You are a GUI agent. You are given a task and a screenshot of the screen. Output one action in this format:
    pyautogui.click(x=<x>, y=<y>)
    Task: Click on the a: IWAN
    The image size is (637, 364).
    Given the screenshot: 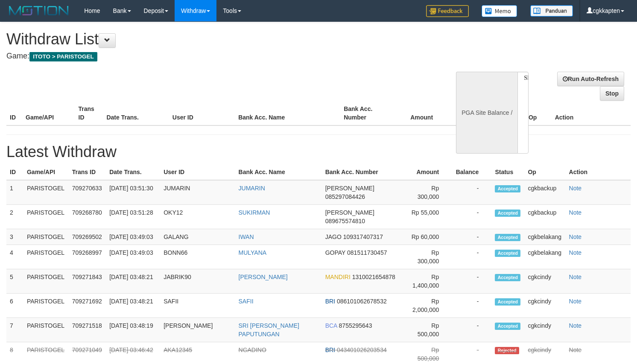 What is the action you would take?
    pyautogui.click(x=246, y=237)
    